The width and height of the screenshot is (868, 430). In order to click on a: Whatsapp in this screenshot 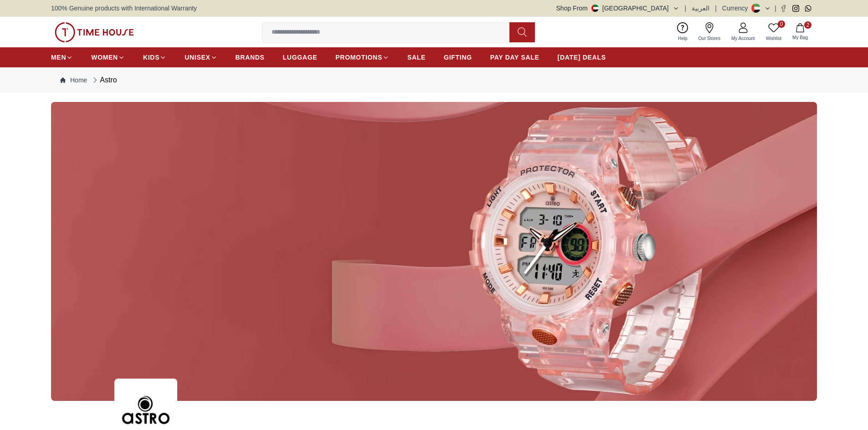, I will do `click(808, 8)`.